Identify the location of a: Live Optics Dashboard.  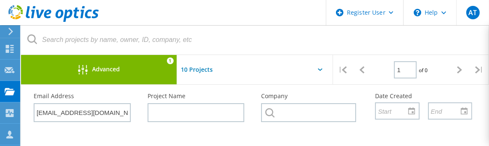
(53, 21).